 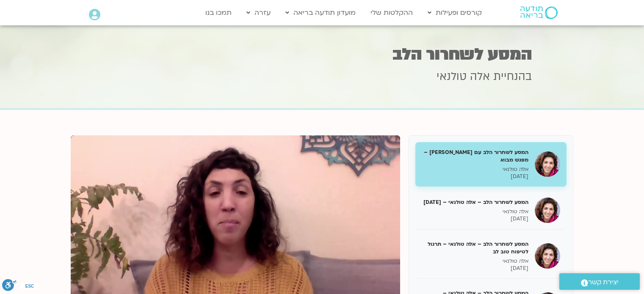 I want to click on img: המסע לשחרור הלב – אלה טולנאי – 12/11/24, so click(x=548, y=211).